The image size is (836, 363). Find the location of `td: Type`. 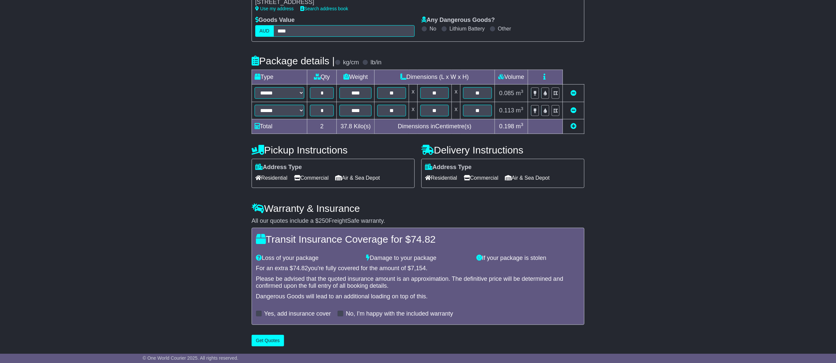

td: Type is located at coordinates (279, 77).